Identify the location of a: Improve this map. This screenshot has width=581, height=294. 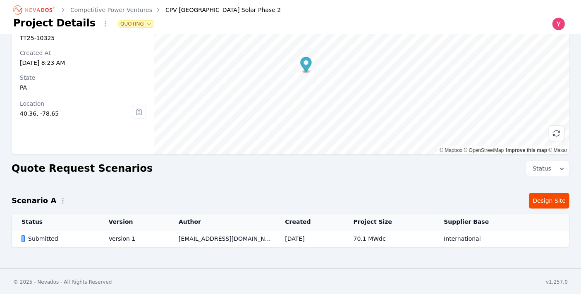
(526, 150).